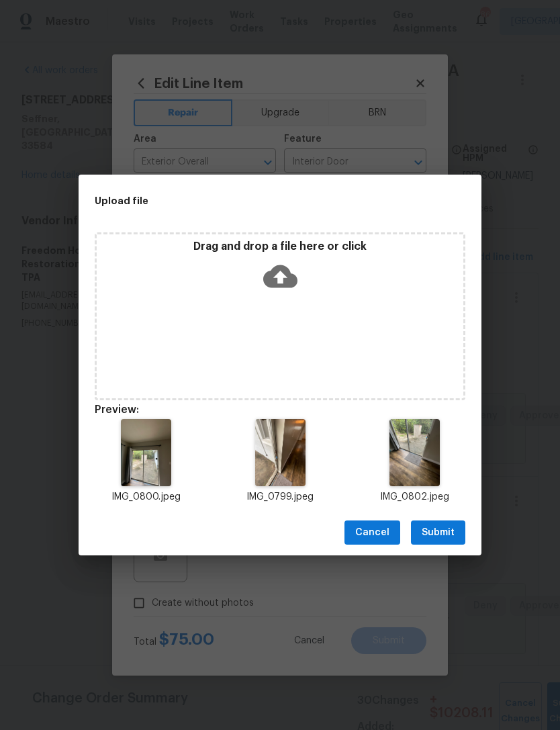 This screenshot has width=560, height=730. What do you see at coordinates (415, 453) in the screenshot?
I see `img: 2Q==` at bounding box center [415, 453].